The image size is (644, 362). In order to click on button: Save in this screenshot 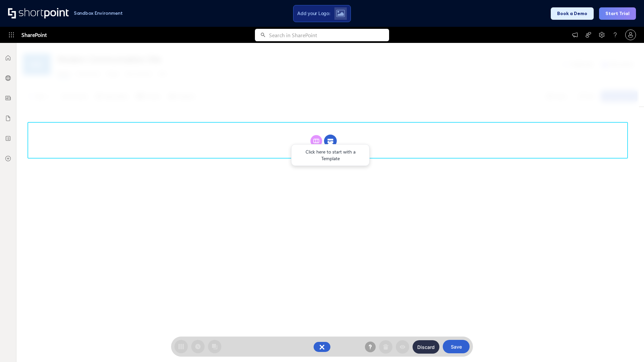, I will do `click(456, 346)`.